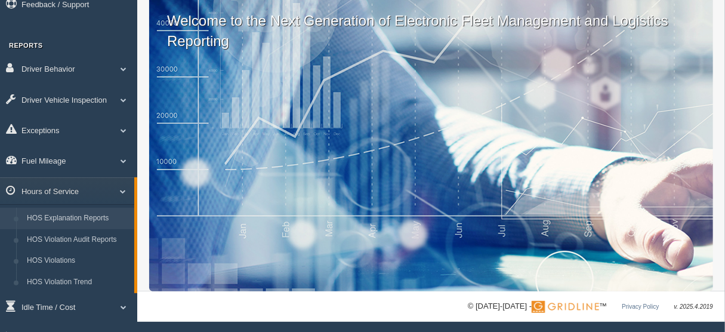  Describe the element at coordinates (565, 307) in the screenshot. I see `img: Gridline` at that location.